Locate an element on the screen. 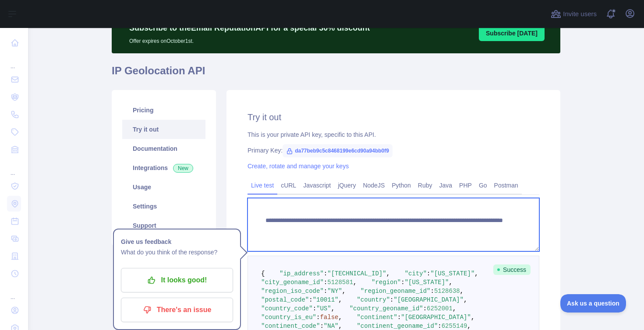 The height and width of the screenshot is (330, 644). p: What do you think of the response? is located at coordinates (177, 252).